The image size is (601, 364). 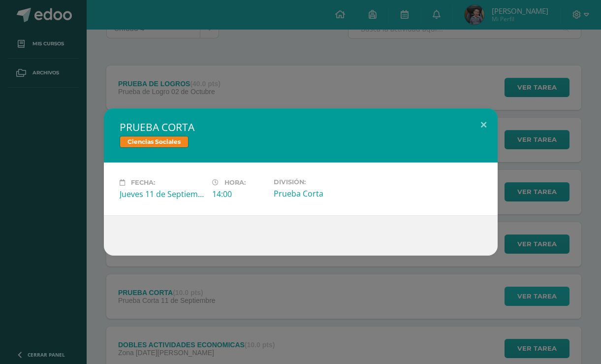 What do you see at coordinates (239, 194) in the screenshot?
I see `div: 14:00` at bounding box center [239, 194].